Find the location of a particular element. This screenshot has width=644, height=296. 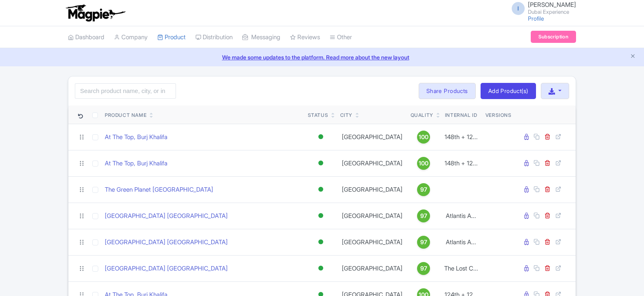

div: Status is located at coordinates (318, 115).